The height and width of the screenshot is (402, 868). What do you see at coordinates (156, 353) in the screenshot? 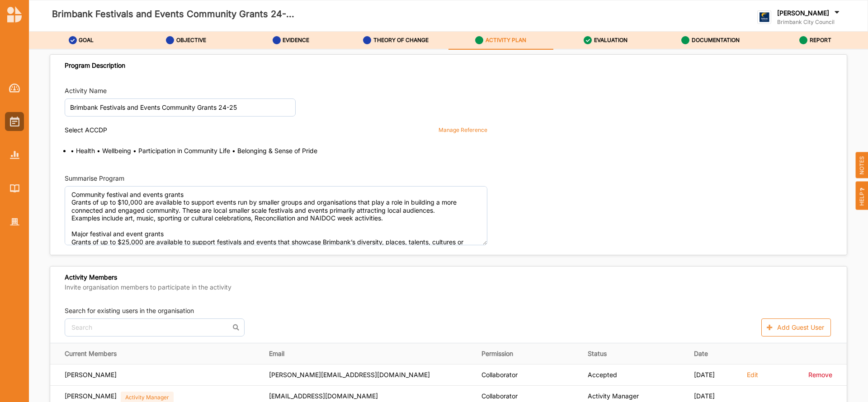
I see `th: Current Members` at bounding box center [156, 353].